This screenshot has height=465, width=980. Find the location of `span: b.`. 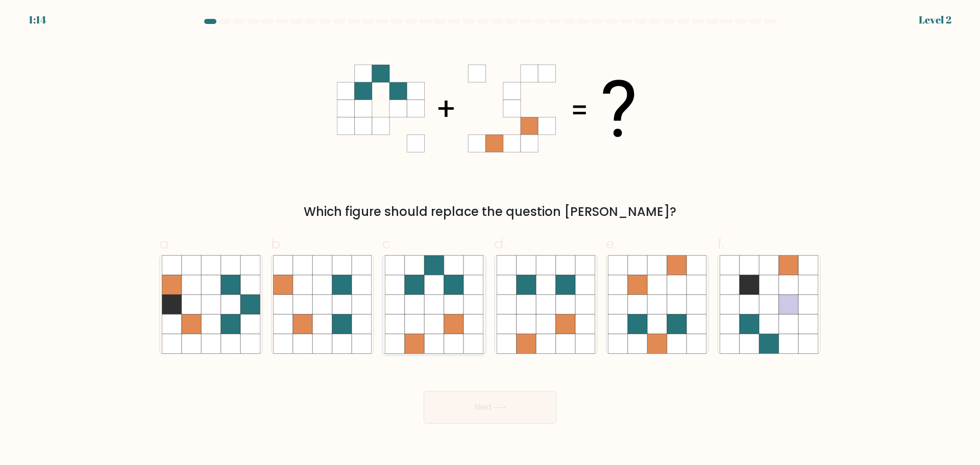

span: b. is located at coordinates (277, 243).